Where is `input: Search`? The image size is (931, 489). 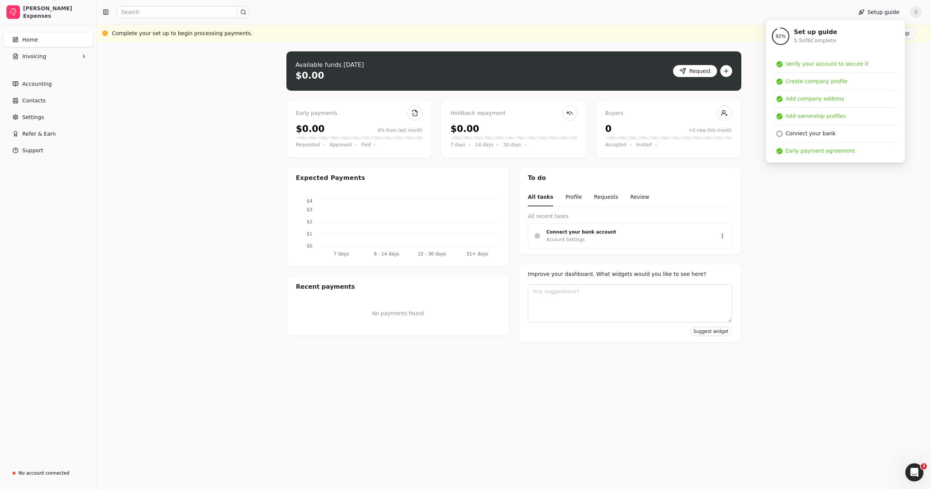 input: Search is located at coordinates (183, 12).